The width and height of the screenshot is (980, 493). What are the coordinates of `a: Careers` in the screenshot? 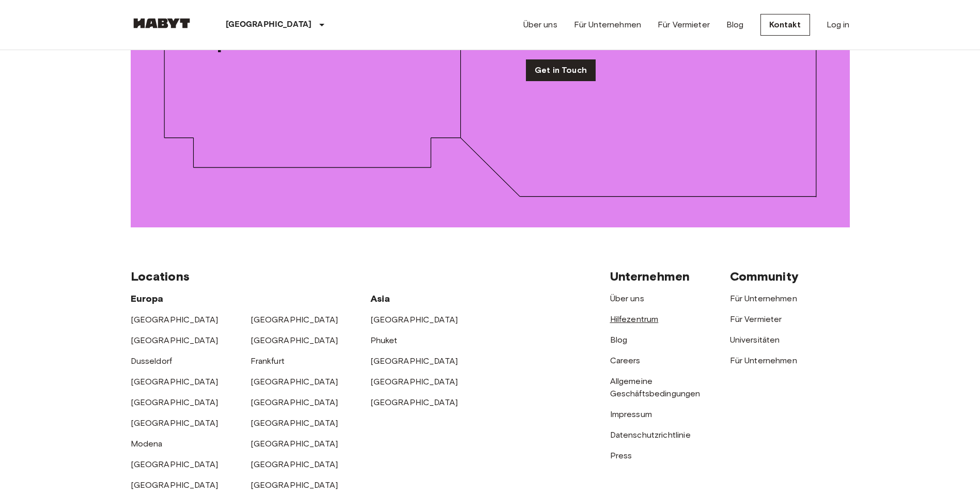 It's located at (625, 360).